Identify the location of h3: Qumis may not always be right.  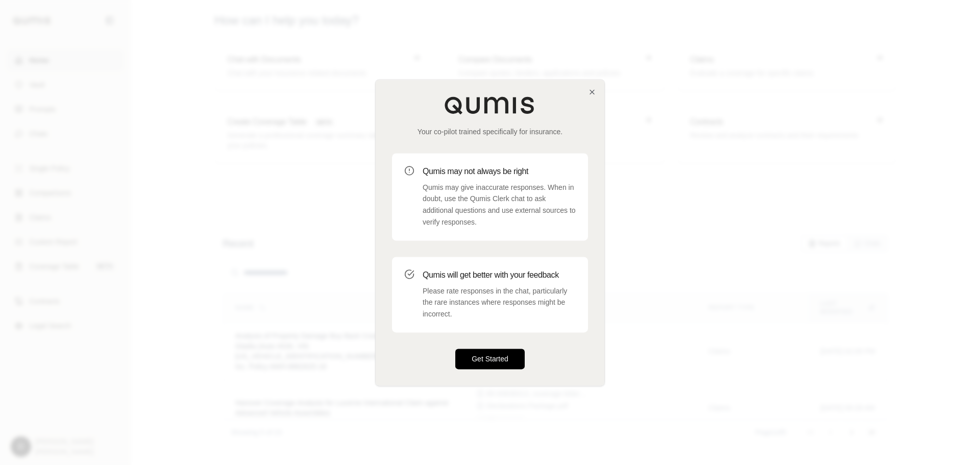
(499, 172).